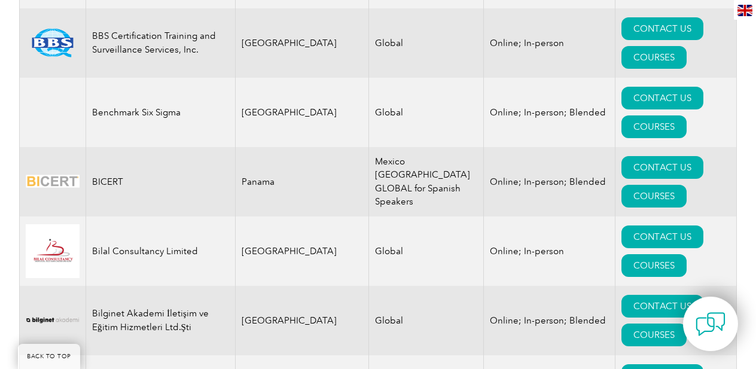  What do you see at coordinates (53, 320) in the screenshot?
I see `img: a1985bb7-a6fe-eb11-94ef-002248181dbe-logo.png` at bounding box center [53, 320].